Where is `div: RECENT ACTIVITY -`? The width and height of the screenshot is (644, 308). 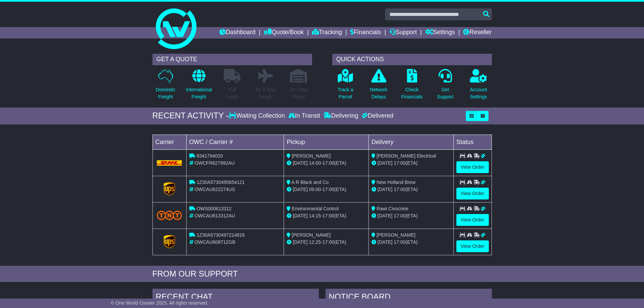 div: RECENT ACTIVITY - is located at coordinates (191, 115).